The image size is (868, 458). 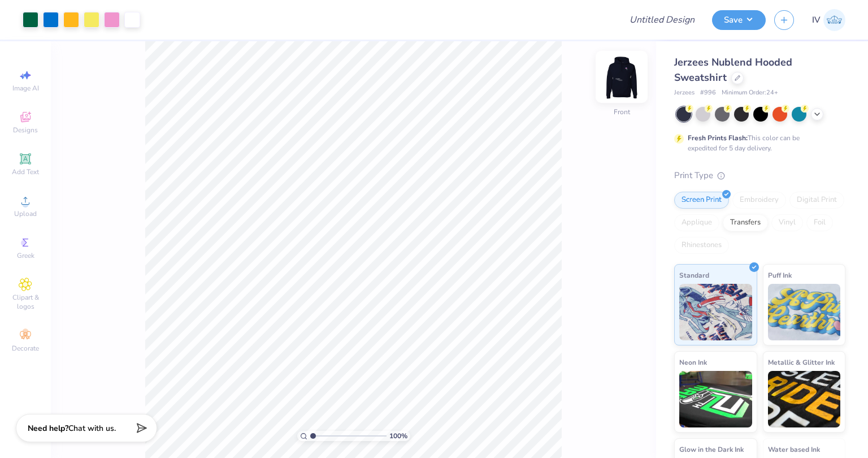 I want to click on span: 100 %, so click(x=399, y=436).